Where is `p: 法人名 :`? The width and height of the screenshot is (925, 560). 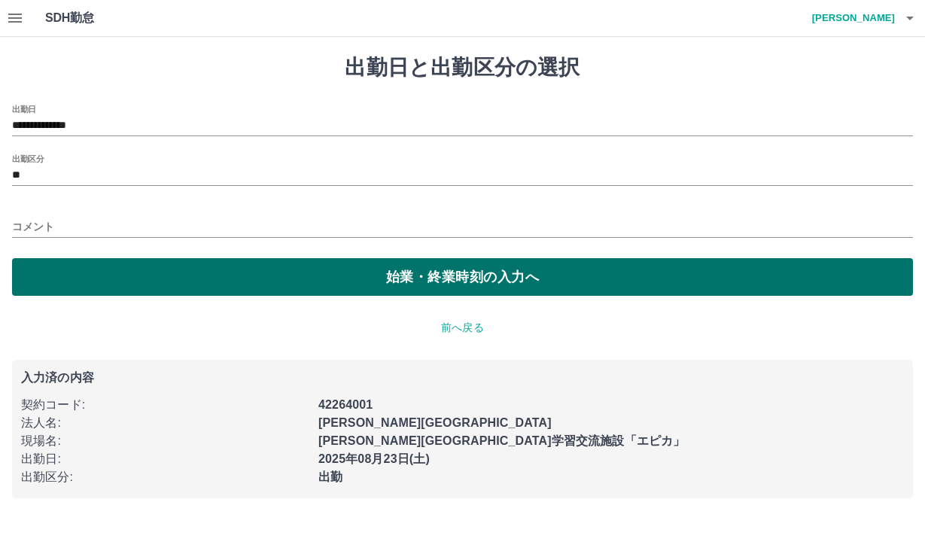 p: 法人名 : is located at coordinates (165, 423).